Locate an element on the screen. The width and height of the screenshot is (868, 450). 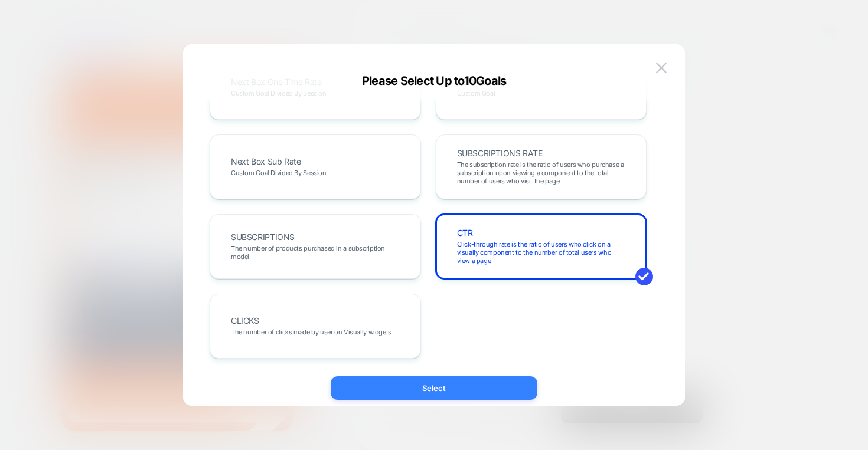
span: SUBSCRIPTIONS RATE is located at coordinates (499, 153).